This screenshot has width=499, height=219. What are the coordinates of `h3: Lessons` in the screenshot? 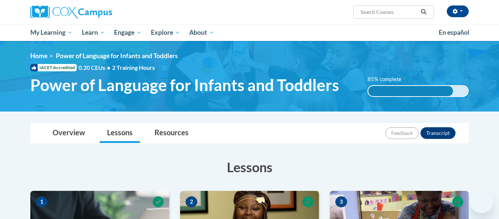 It's located at (249, 167).